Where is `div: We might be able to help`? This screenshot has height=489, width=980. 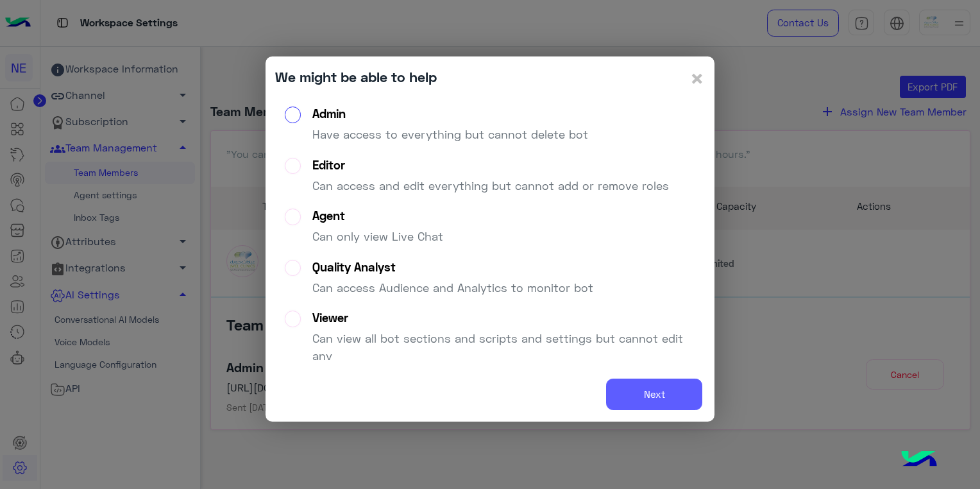
div: We might be able to help is located at coordinates (356, 76).